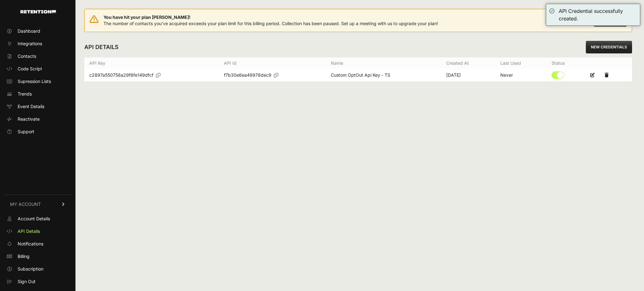 Image resolution: width=644 pixels, height=291 pixels. Describe the element at coordinates (383, 75) in the screenshot. I see `td: Custom OptOut Api Key - TS` at that location.